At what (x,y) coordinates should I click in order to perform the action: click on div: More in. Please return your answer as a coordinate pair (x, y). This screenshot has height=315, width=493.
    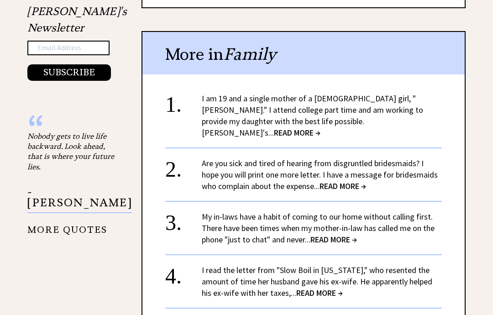
    Looking at the image, I should click on (303, 53).